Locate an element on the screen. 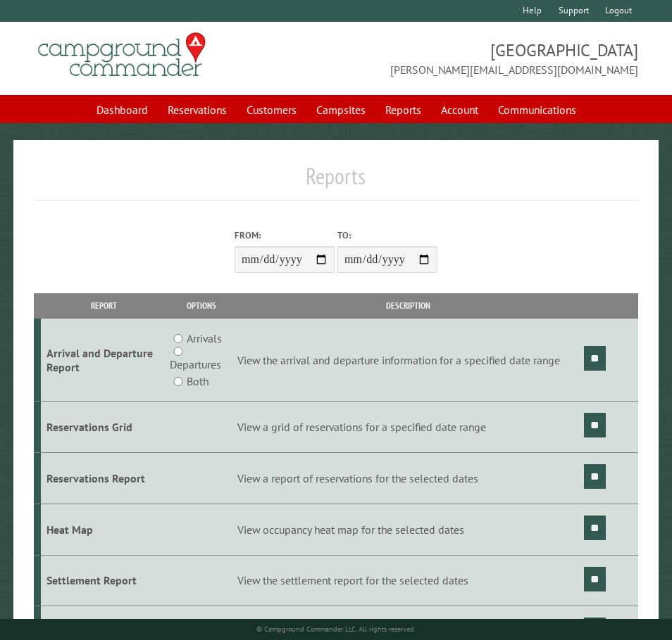 The width and height of the screenshot is (672, 640). td: Arrival and Departure Report is located at coordinates (104, 360).